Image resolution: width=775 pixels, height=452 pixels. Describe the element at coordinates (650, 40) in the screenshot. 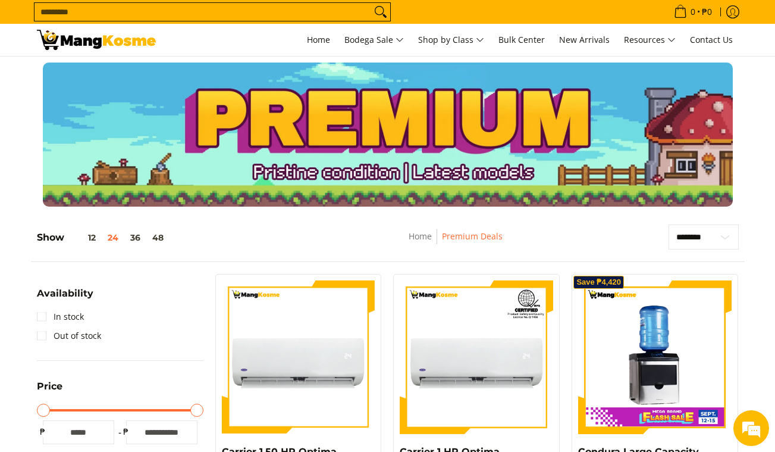

I see `span: Resources` at that location.